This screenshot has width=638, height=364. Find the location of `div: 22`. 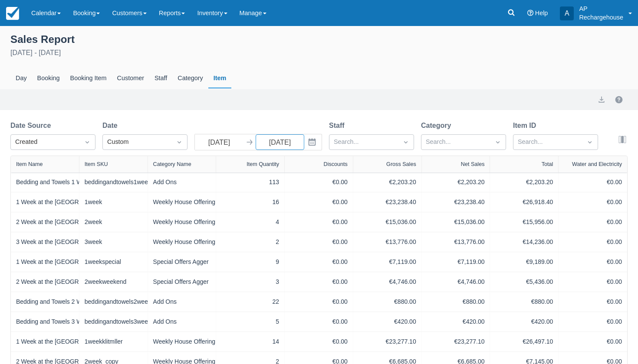

div: 22 is located at coordinates (250, 302).